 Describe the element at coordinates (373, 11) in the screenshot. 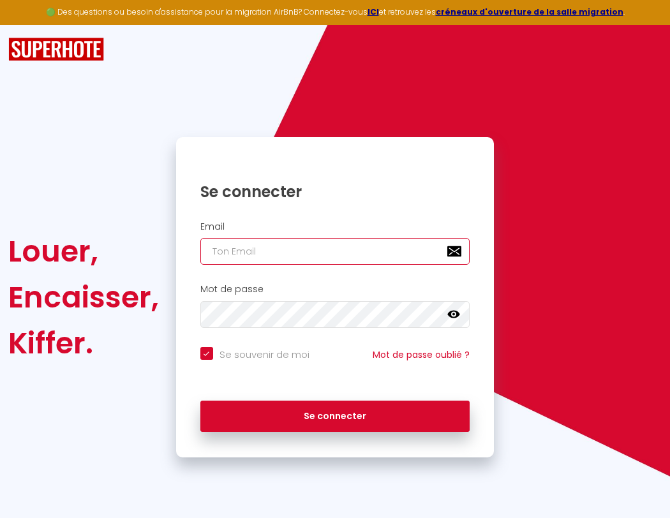

I see `strong: ICI` at that location.